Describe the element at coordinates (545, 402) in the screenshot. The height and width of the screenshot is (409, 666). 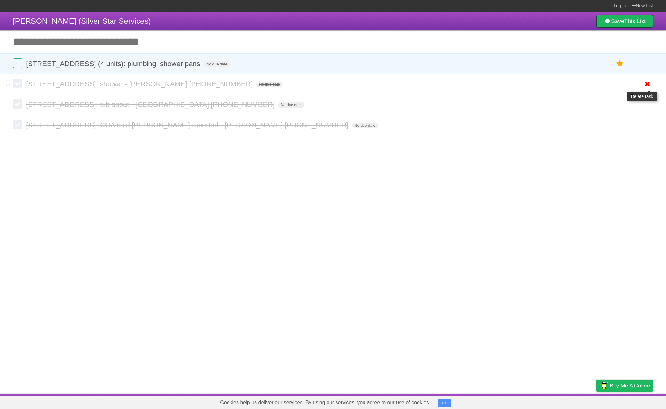
I see `a: Developers` at that location.